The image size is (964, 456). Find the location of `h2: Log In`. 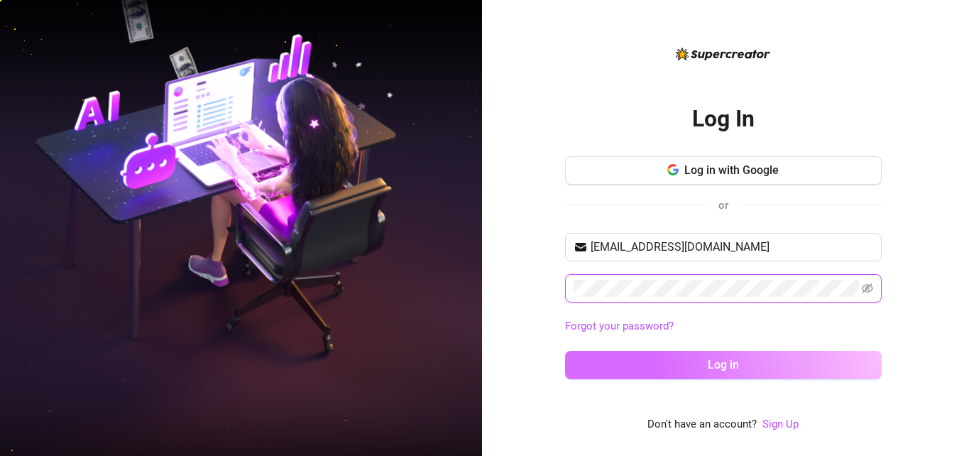

h2: Log In is located at coordinates (723, 119).